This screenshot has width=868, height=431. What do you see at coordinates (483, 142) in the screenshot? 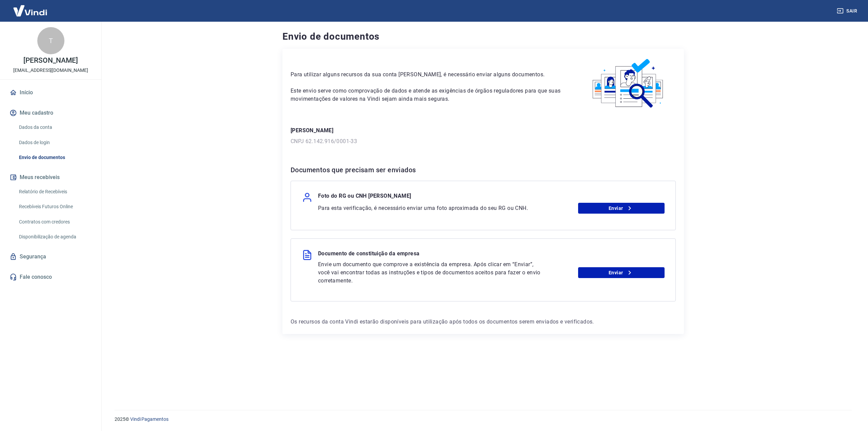
I see `p: CNPJ 62.142.916/0001-33` at bounding box center [483, 142].